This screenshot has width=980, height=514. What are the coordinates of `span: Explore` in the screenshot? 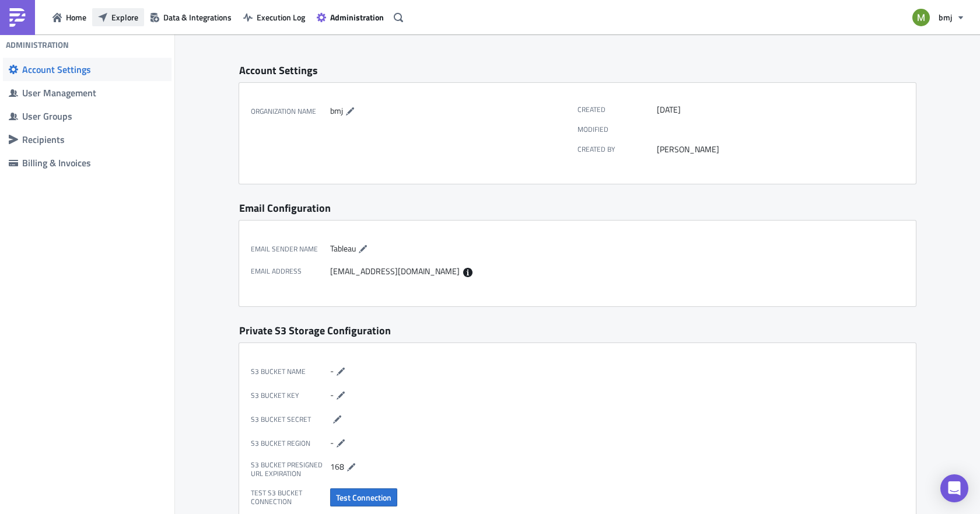 It's located at (125, 17).